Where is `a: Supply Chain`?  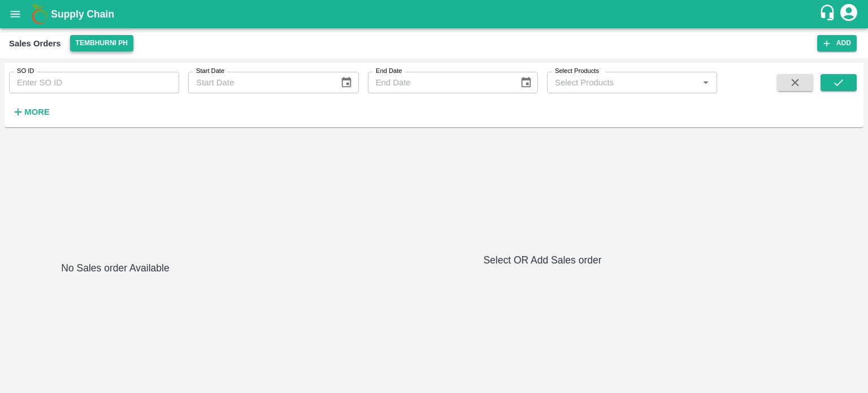
a: Supply Chain is located at coordinates (435, 14).